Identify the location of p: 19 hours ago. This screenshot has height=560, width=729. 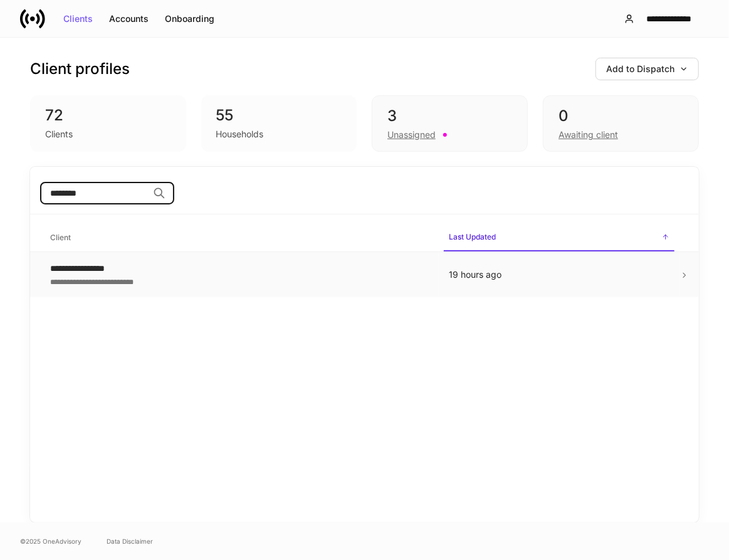
(559, 274).